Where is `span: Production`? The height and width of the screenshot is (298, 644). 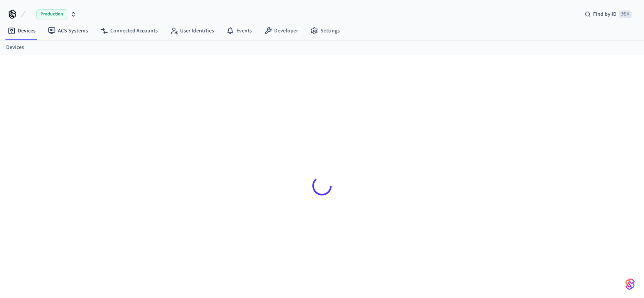 span: Production is located at coordinates (52, 14).